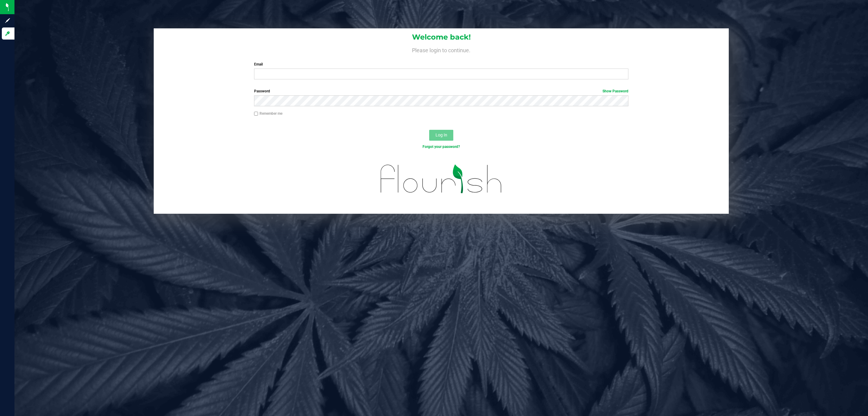 The width and height of the screenshot is (868, 416). What do you see at coordinates (441, 64) in the screenshot?
I see `label: Email` at bounding box center [441, 64].